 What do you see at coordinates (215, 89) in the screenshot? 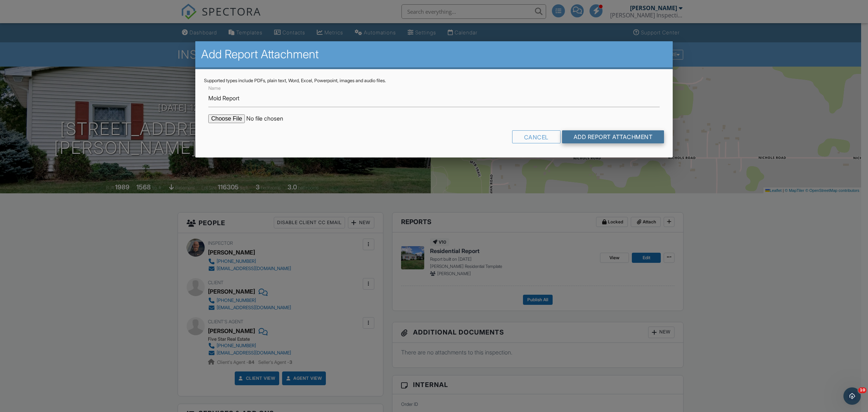
I see `label: Name` at bounding box center [215, 89].